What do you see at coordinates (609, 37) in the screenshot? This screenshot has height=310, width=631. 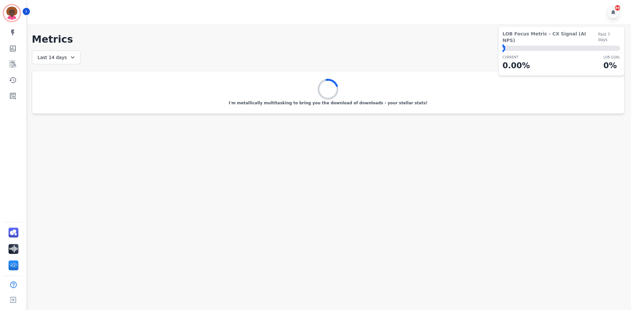 I see `span: Past 7 days` at bounding box center [609, 37].